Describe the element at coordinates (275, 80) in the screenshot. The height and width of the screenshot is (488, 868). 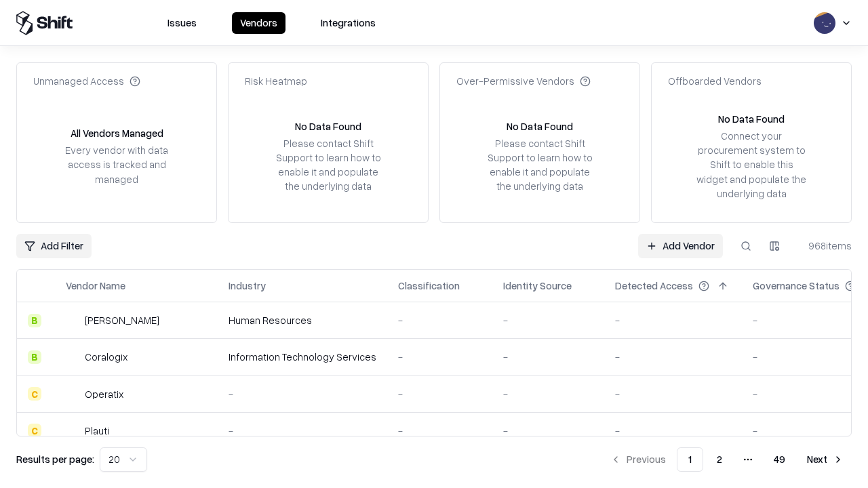
I see `div: Risk Heatmap` at that location.